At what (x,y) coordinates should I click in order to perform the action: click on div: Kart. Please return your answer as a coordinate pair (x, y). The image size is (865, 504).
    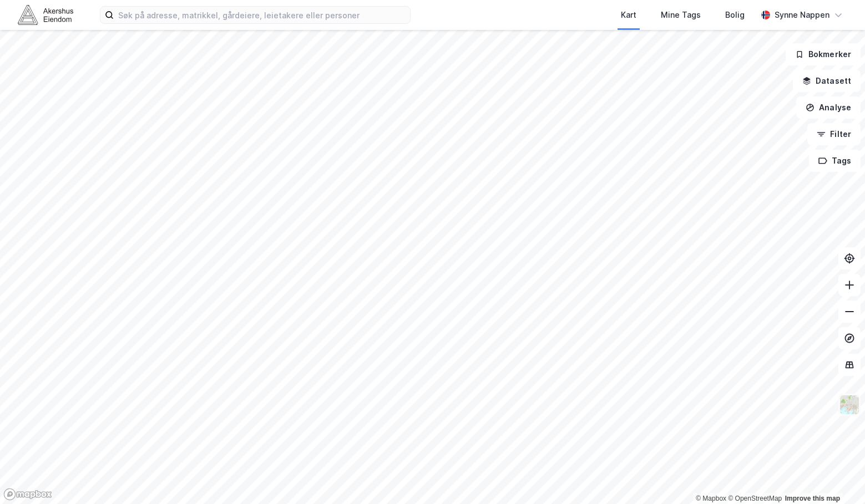
    Looking at the image, I should click on (629, 15).